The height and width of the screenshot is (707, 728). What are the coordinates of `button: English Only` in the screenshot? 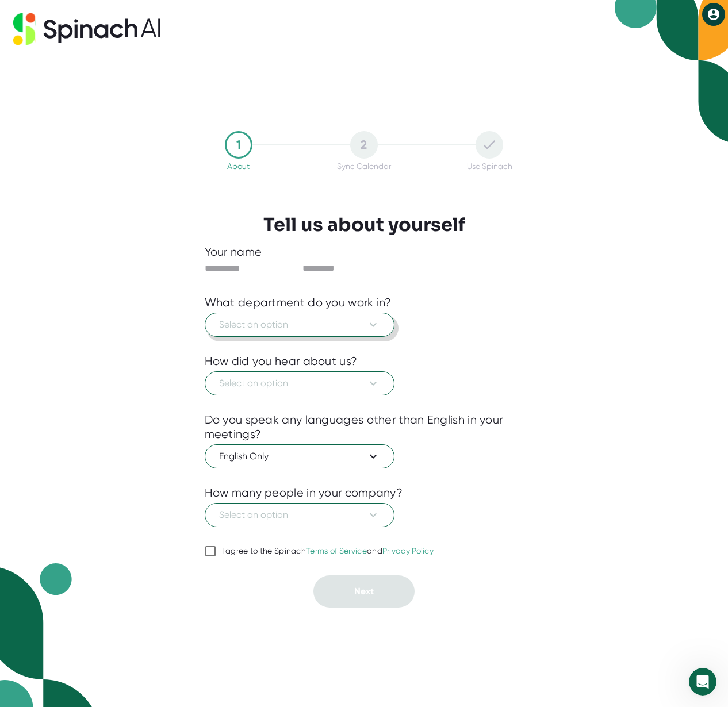 It's located at (300, 456).